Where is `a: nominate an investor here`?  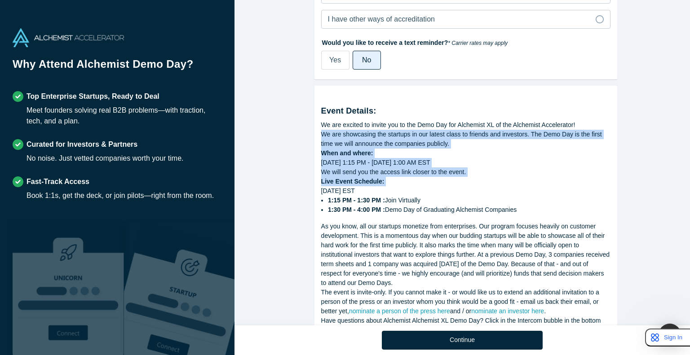
a: nominate an investor here is located at coordinates (508, 311).